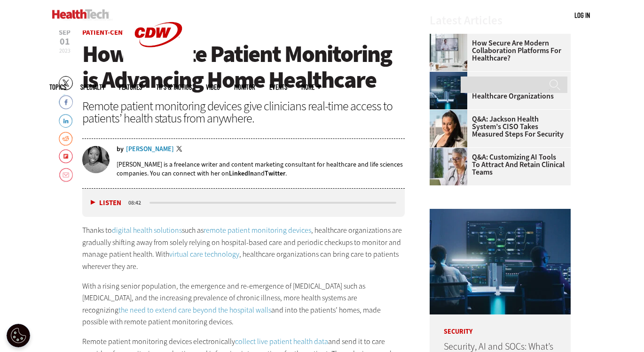  What do you see at coordinates (451, 151) in the screenshot?
I see `a: doctor on laptop` at bounding box center [451, 151].